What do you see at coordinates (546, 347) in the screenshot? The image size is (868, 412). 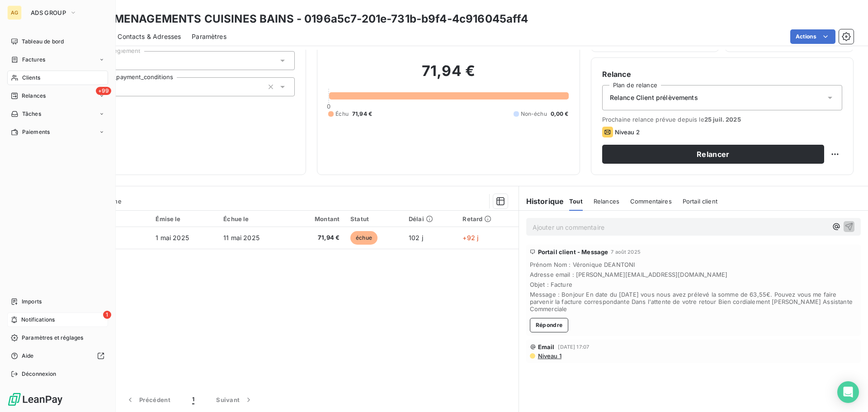 I see `span: Email` at bounding box center [546, 347].